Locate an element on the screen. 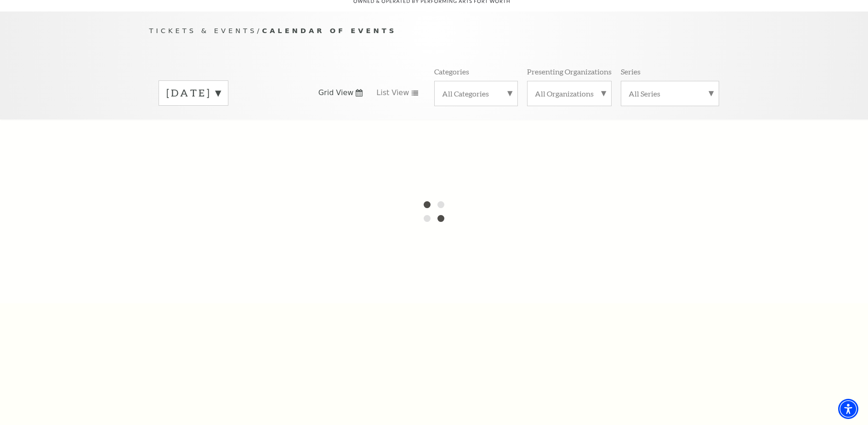  p: Presenting Organizations is located at coordinates (569, 71).